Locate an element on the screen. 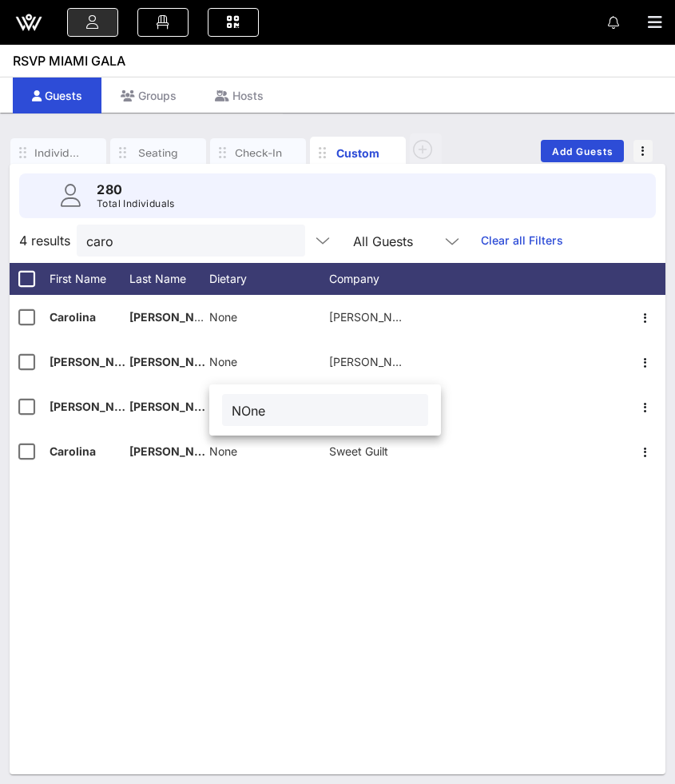  div: Guests is located at coordinates (57, 95).